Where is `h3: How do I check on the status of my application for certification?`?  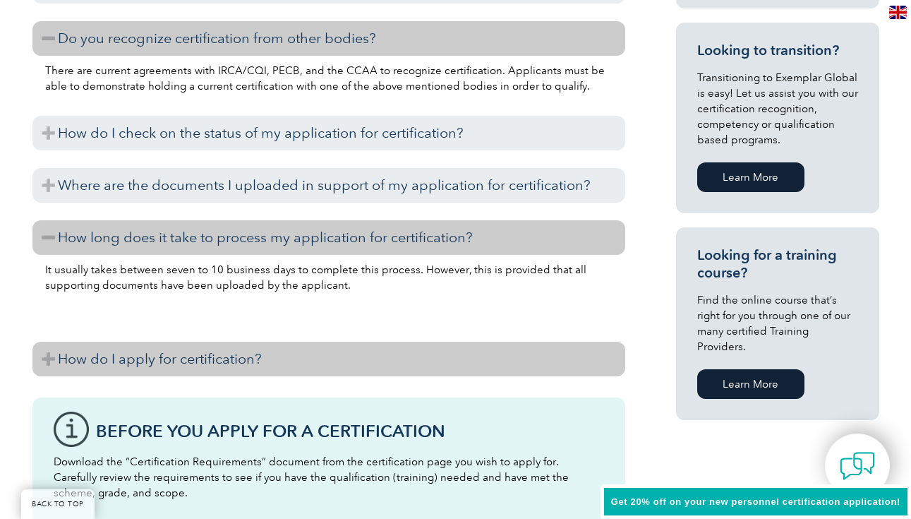
h3: How do I check on the status of my application for certification? is located at coordinates (329, 133).